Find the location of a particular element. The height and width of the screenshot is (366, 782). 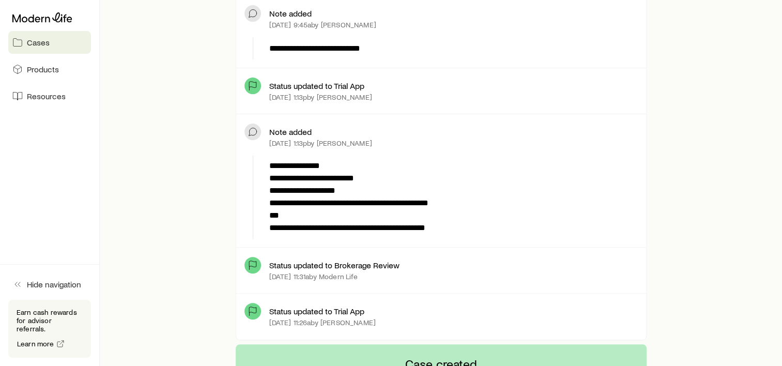

a: Products is located at coordinates (50, 69).